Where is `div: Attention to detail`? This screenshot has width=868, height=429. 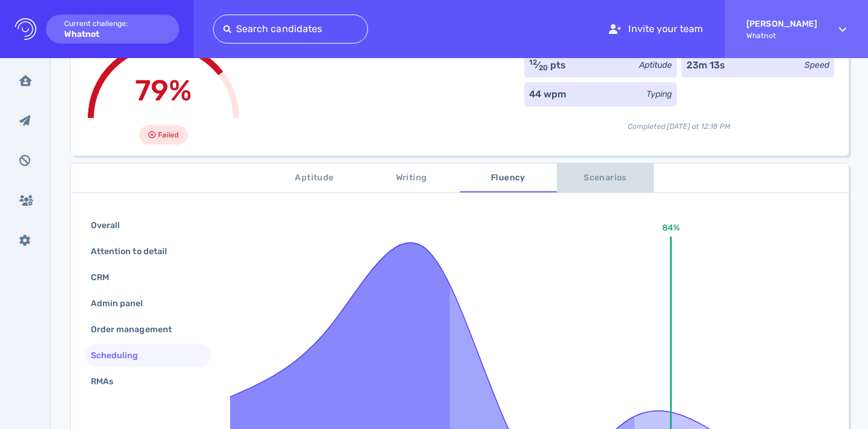
div: Attention to detail is located at coordinates (135, 251).